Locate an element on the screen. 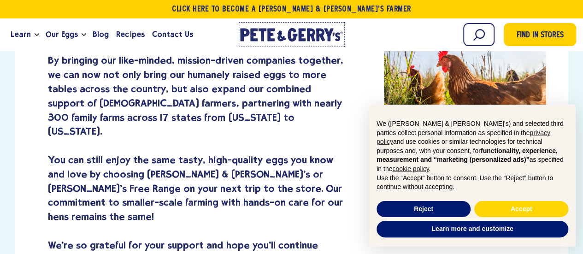 This screenshot has width=583, height=254. button: Open the dropdown menu for Learn is located at coordinates (37, 35).